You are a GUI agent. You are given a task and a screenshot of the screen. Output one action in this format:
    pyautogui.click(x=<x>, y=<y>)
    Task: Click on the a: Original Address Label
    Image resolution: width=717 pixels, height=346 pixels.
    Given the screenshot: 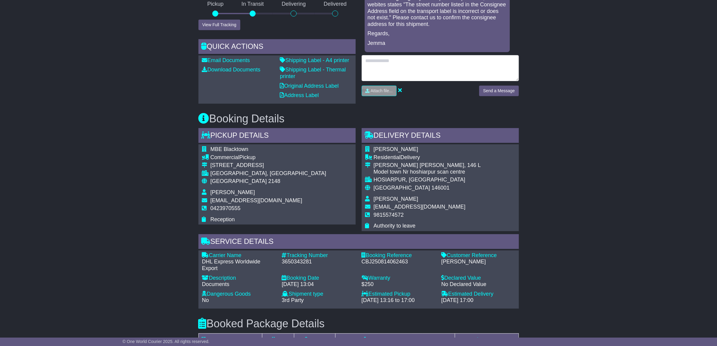 What is the action you would take?
    pyautogui.click(x=309, y=86)
    